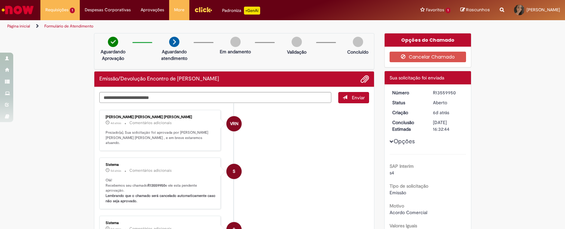 The height and width of the screenshot is (229, 565). Describe the element at coordinates (113, 55) in the screenshot. I see `p: Aguardando Aprovação` at that location.